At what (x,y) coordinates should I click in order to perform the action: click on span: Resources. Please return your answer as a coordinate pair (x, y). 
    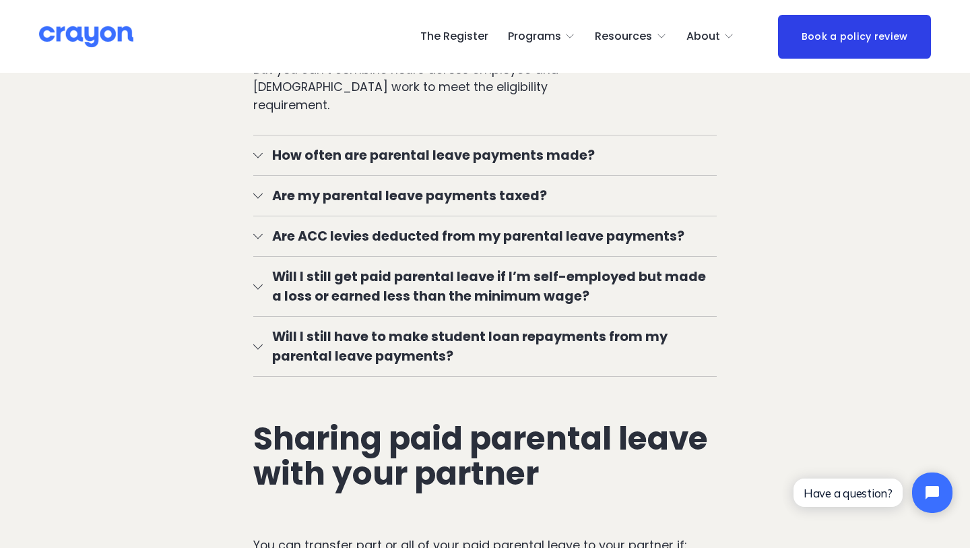
    Looking at the image, I should click on (623, 36).